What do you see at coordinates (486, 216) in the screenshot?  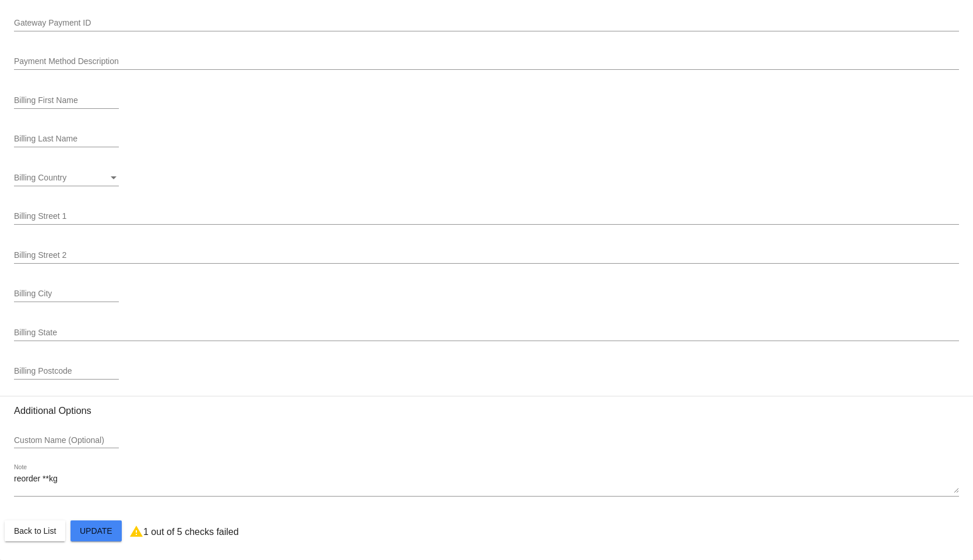 I see `input: Billing Street 1` at bounding box center [486, 216].